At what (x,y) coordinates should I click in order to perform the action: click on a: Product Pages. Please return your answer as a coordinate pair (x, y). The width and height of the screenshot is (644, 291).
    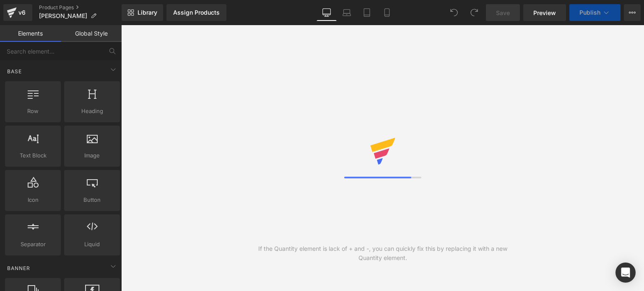
    Looking at the image, I should click on (80, 8).